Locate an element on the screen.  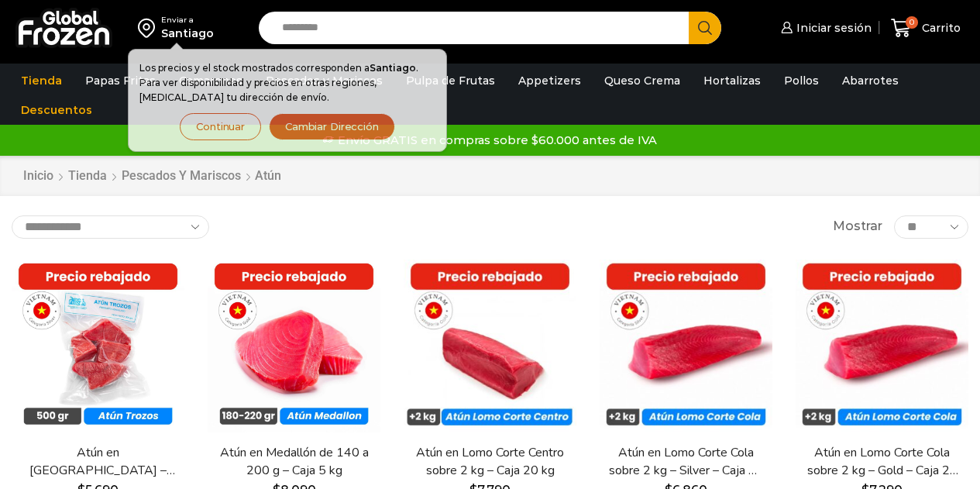
select: Pedido de la tienda is located at coordinates (110, 227).